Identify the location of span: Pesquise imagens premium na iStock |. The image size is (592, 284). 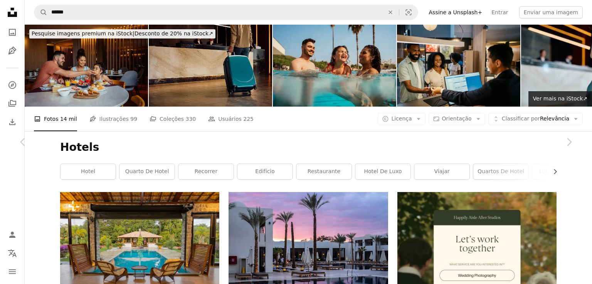
(83, 34).